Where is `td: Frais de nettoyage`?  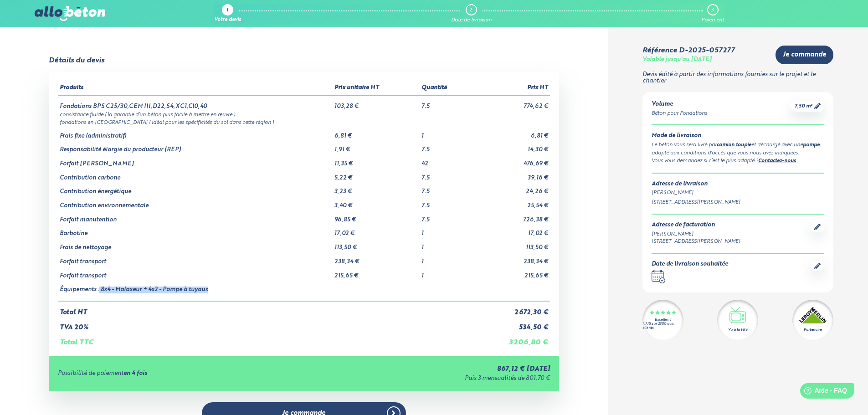 td: Frais de nettoyage is located at coordinates (195, 244).